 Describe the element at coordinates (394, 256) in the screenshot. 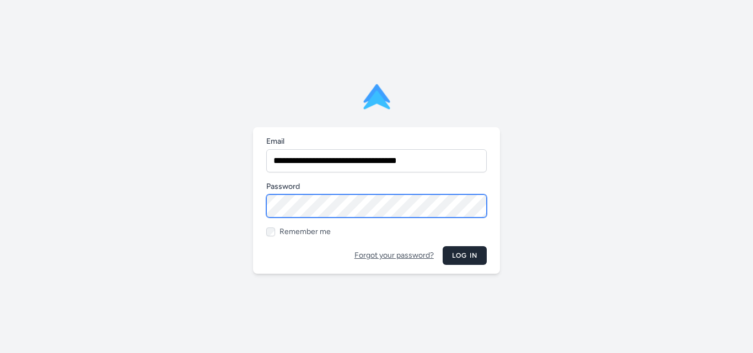

I see `a: Forgot your password?` at that location.